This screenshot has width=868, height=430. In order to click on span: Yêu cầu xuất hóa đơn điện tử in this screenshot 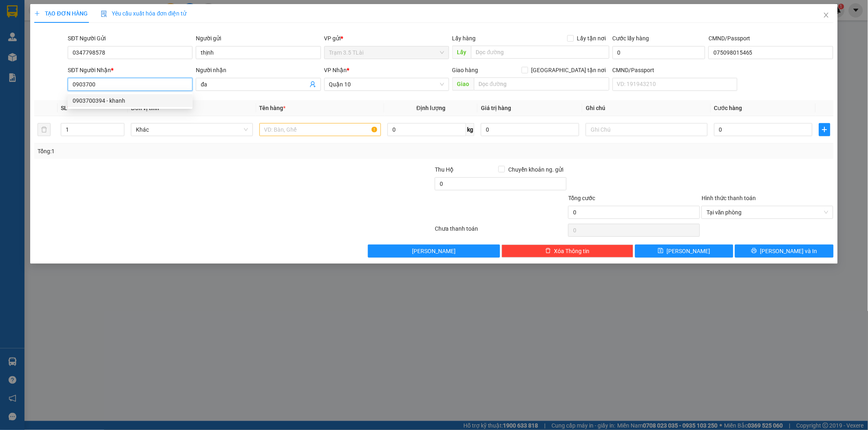, I will do `click(143, 14)`.